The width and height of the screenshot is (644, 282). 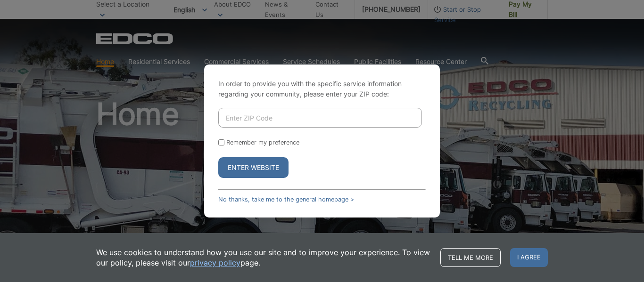 I want to click on span: I agree, so click(x=529, y=258).